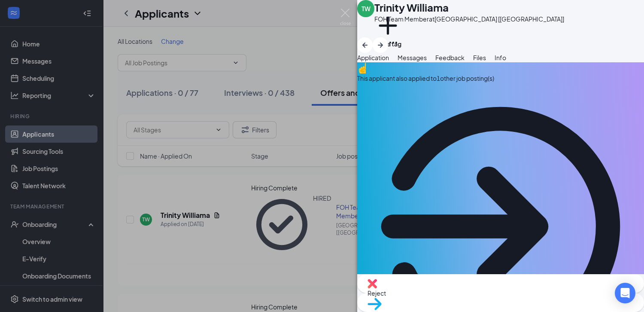  What do you see at coordinates (479, 57) in the screenshot?
I see `span: Files` at bounding box center [479, 57].